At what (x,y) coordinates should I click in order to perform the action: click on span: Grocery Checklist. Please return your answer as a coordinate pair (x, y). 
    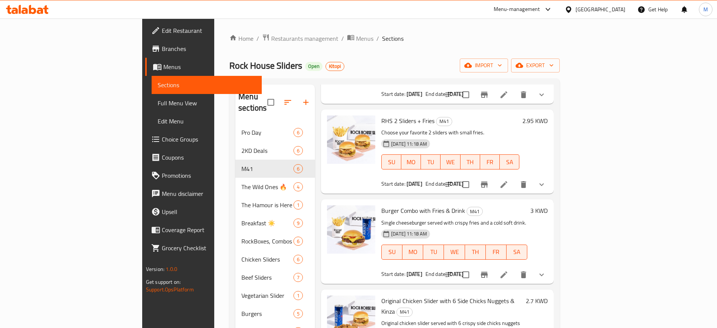
    Looking at the image, I should click on (209, 248).